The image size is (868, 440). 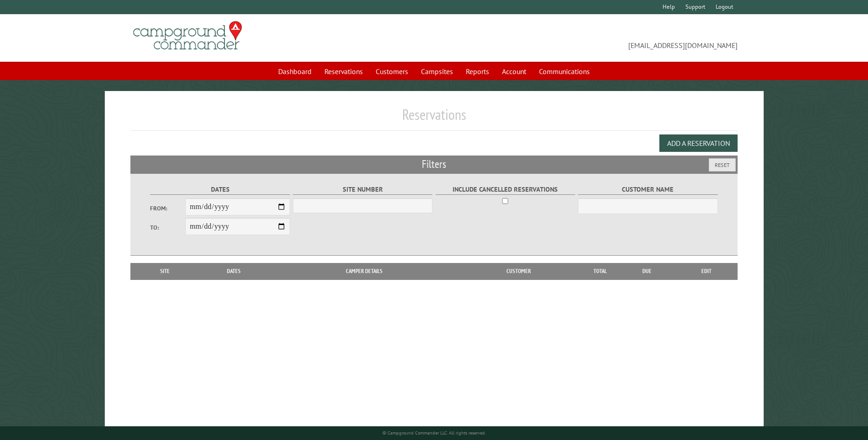 What do you see at coordinates (477, 71) in the screenshot?
I see `a: Reports` at bounding box center [477, 71].